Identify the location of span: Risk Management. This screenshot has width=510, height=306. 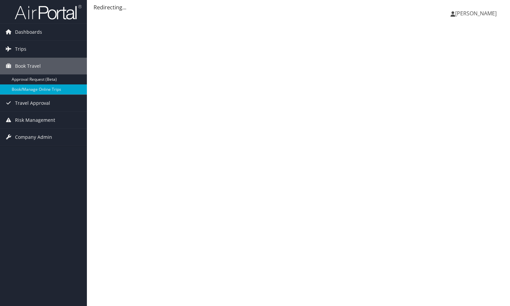
(35, 120).